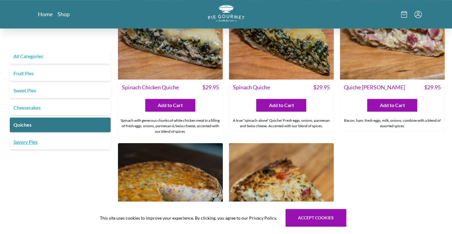 This screenshot has width=452, height=234. Describe the element at coordinates (60, 91) in the screenshot. I see `a: Sweet Pies` at that location.